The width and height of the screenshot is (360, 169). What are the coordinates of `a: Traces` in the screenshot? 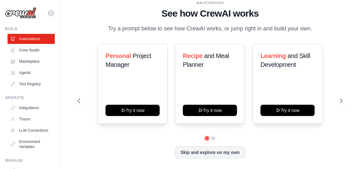 It's located at (31, 119).